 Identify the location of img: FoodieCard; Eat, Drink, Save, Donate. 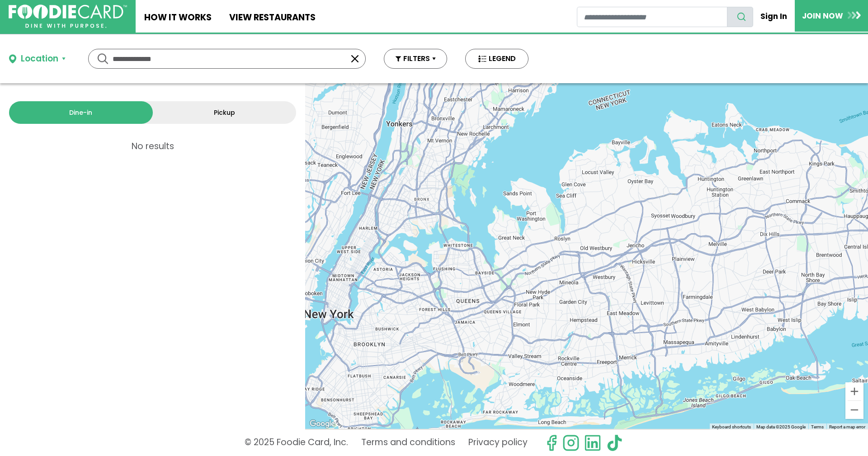
(68, 16).